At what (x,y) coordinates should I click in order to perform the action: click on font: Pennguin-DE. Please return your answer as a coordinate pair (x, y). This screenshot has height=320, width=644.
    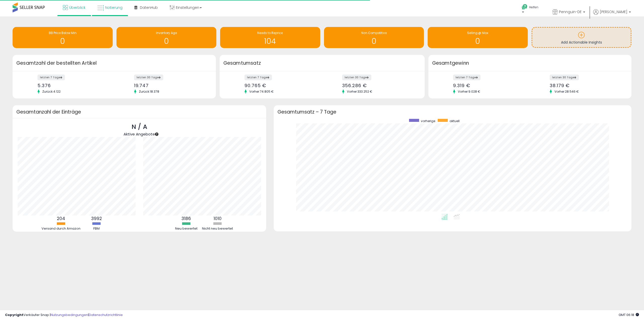
    Looking at the image, I should click on (571, 12).